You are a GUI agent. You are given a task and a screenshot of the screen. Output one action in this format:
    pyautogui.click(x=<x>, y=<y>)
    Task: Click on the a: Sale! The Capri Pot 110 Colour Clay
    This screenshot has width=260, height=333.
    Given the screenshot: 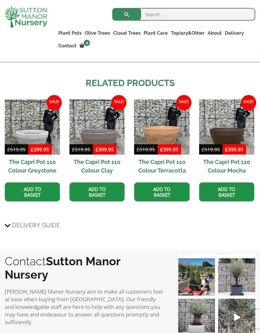 What is the action you would take?
    pyautogui.click(x=97, y=138)
    